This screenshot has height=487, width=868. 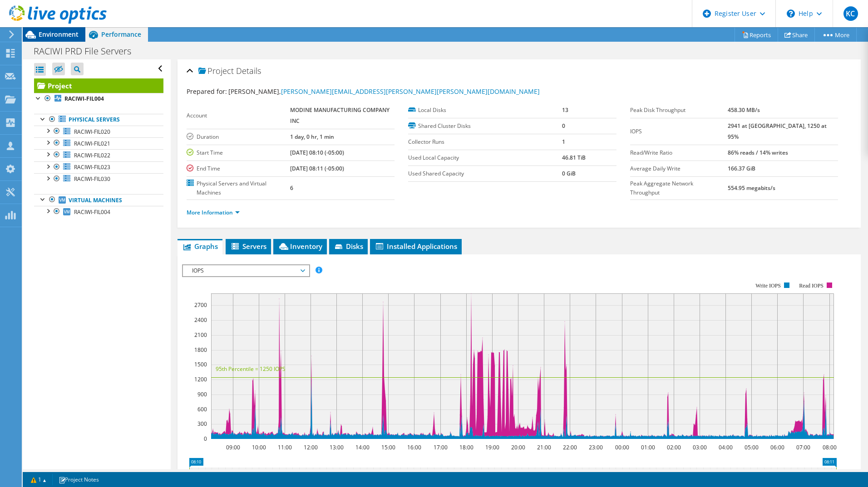 What do you see at coordinates (259, 448) in the screenshot?
I see `text: 10:00` at bounding box center [259, 448].